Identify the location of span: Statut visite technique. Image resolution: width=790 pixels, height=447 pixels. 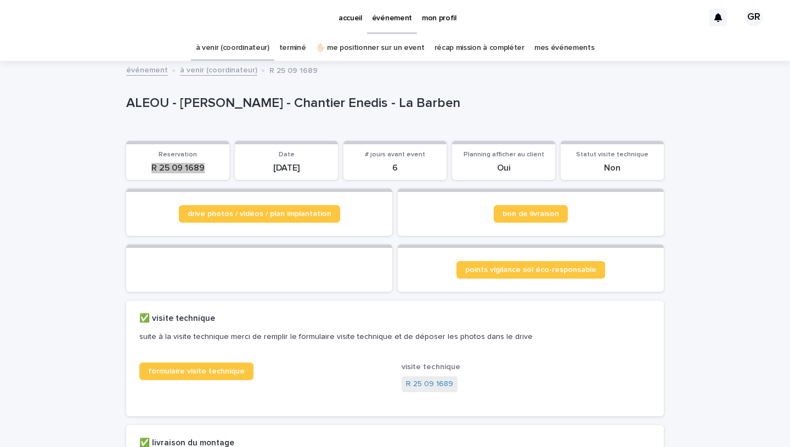
(612, 155).